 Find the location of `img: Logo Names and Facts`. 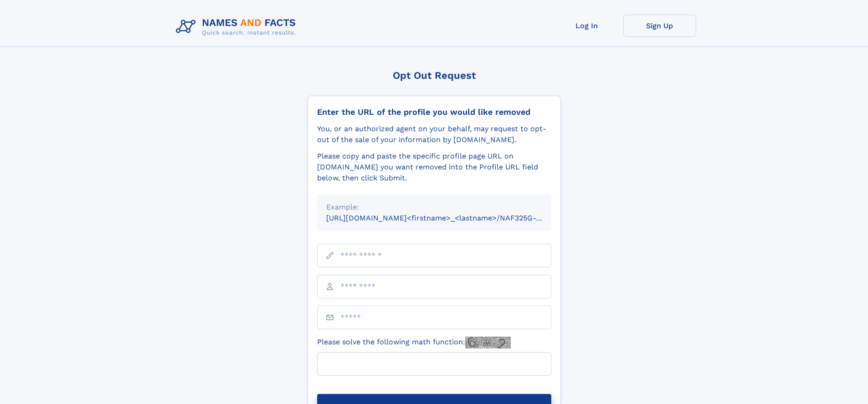

img: Logo Names and Facts is located at coordinates (238, 27).